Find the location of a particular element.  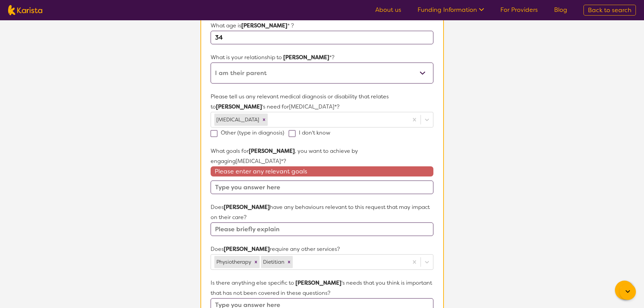

p: Does have any behaviours relevant to this request that may impact on their care? is located at coordinates (322, 212).